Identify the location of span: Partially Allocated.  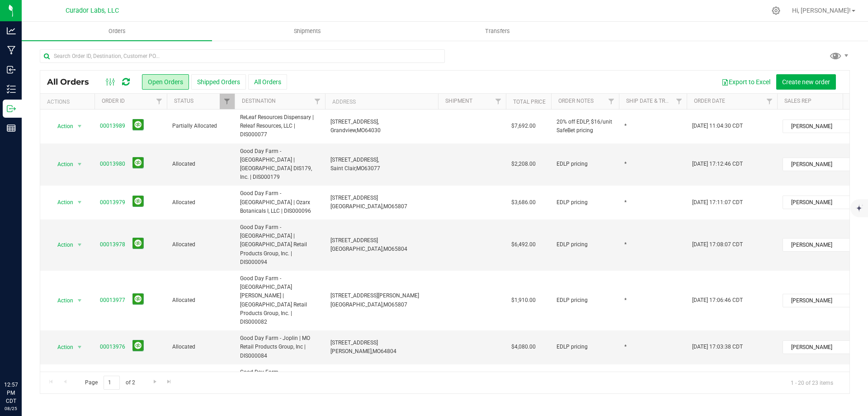
(200, 126).